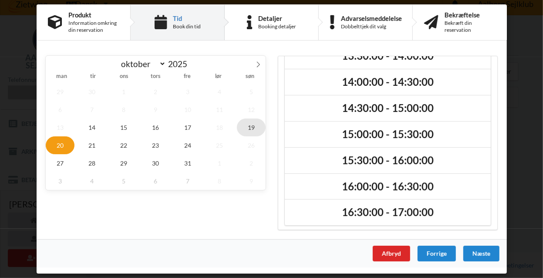 The image size is (543, 278). I want to click on span: ons, so click(124, 77).